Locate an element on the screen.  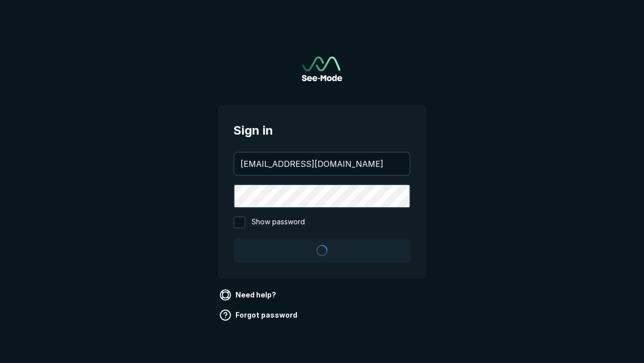
a: Go to sign in is located at coordinates (322, 69).